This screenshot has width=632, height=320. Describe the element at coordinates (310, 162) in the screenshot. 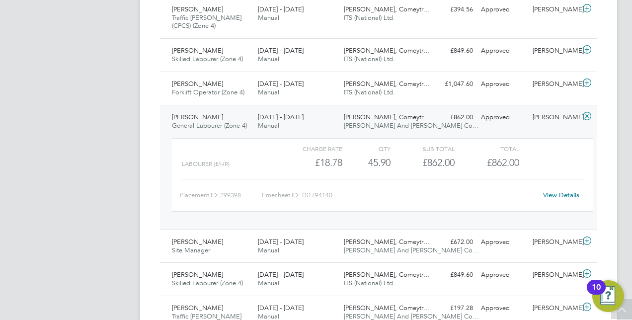

I see `div: £18.78` at that location.